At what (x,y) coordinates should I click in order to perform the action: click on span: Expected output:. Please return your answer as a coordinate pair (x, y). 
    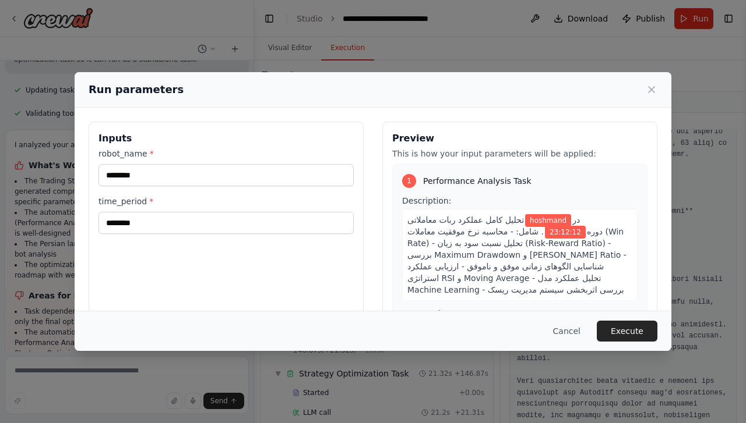
    Looking at the image, I should click on (437, 314).